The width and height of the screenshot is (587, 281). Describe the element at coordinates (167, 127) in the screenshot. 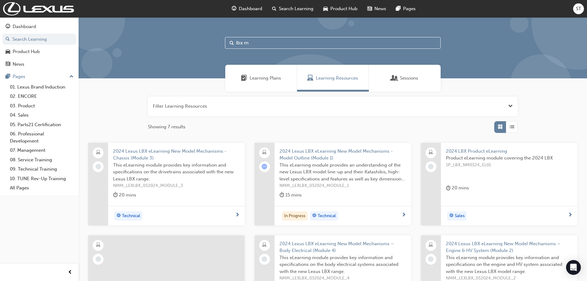

I see `span: Showing 7 results` at that location.